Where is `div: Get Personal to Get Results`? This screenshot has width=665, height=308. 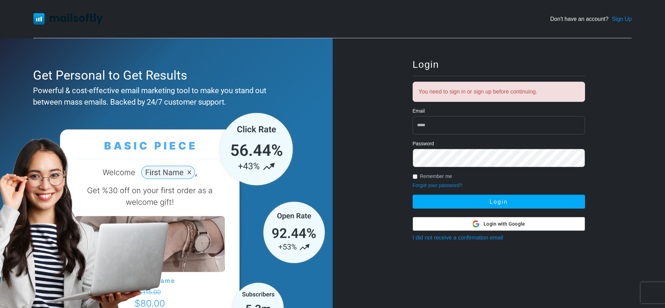
div: Get Personal to Get Results is located at coordinates (164, 75).